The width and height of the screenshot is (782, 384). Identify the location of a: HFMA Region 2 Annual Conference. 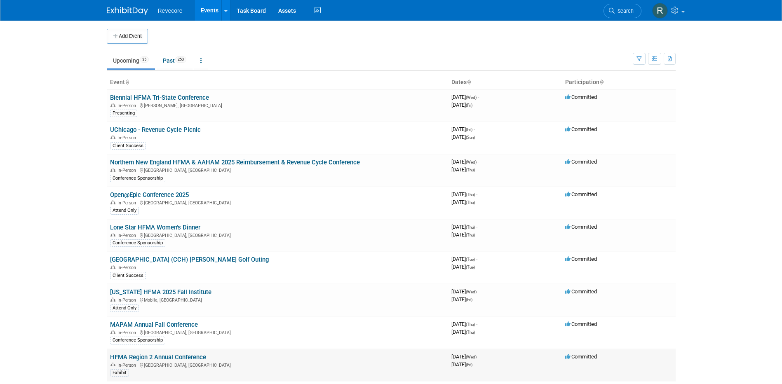
(158, 357).